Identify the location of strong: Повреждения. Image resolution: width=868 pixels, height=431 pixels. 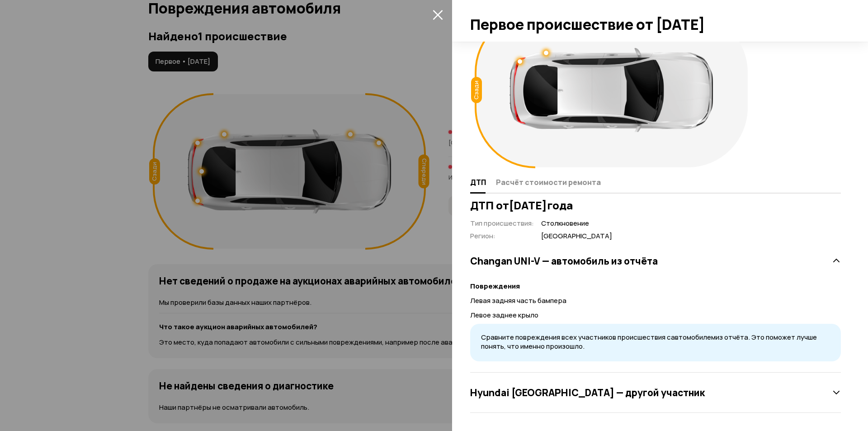
(495, 286).